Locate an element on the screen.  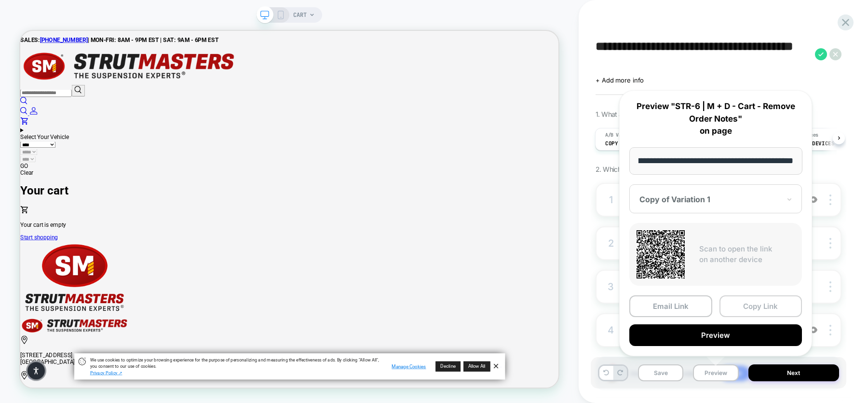
button: Open LiveChat chat widget is located at coordinates (22, 18).